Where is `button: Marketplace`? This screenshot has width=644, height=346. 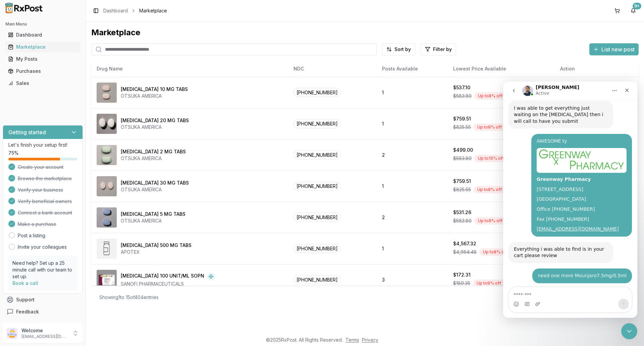 button: Marketplace is located at coordinates (43, 47).